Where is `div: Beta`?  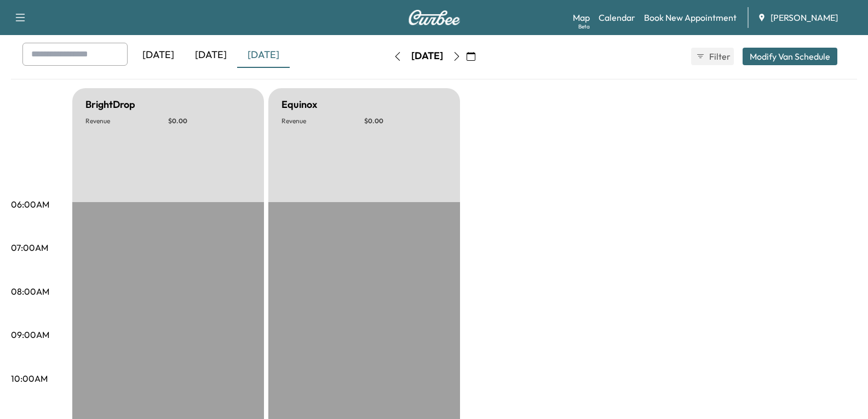
div: Beta is located at coordinates (584, 26).